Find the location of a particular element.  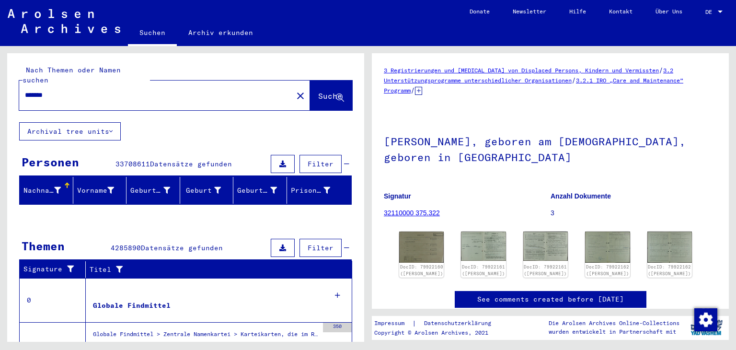

div: Personen is located at coordinates (50, 162).